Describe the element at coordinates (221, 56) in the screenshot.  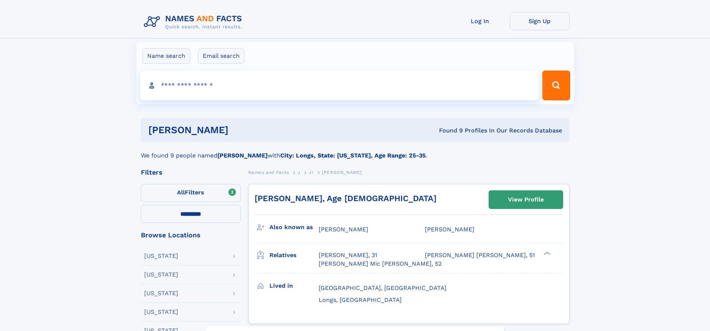
I see `label: Email search` at that location.